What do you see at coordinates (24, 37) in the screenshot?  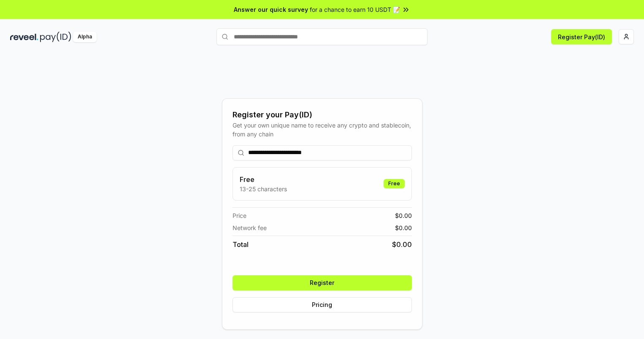 I see `img: reveel_dark` at bounding box center [24, 37].